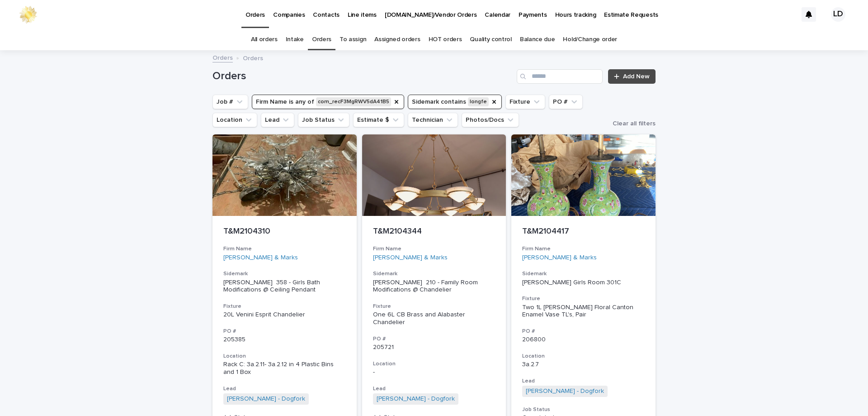 The width and height of the screenshot is (868, 416). Describe the element at coordinates (491, 39) in the screenshot. I see `a: Quality control` at that location.